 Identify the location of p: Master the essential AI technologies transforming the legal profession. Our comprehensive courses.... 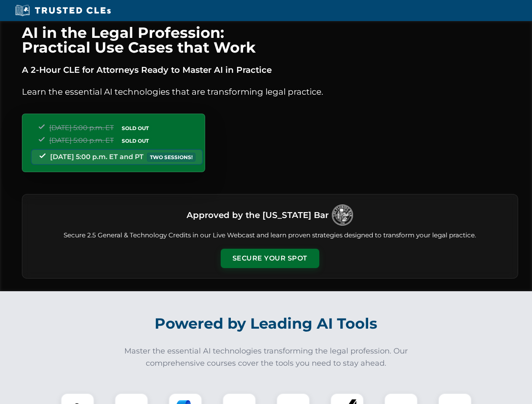
(266, 357).